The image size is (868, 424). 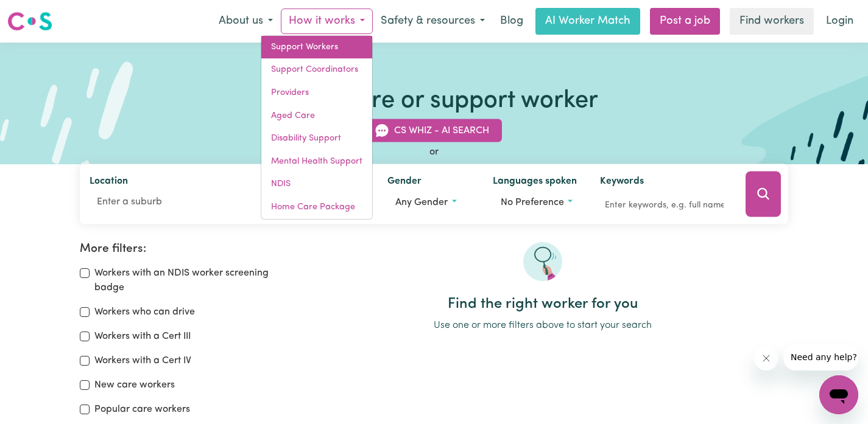 What do you see at coordinates (317, 139) in the screenshot?
I see `a: Disability Support` at bounding box center [317, 139].